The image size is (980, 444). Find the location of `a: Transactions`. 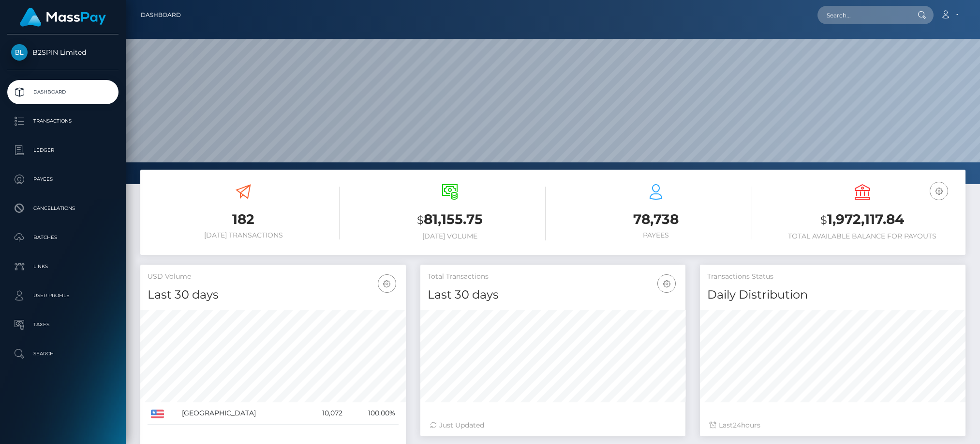

a: Transactions is located at coordinates (63, 121).